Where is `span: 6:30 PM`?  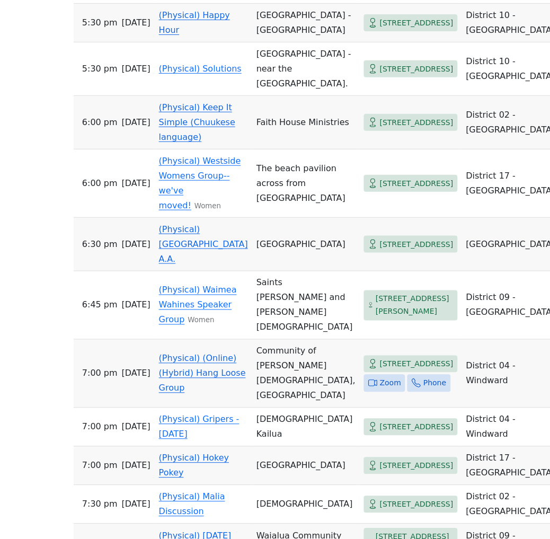 span: 6:30 PM is located at coordinates (100, 244).